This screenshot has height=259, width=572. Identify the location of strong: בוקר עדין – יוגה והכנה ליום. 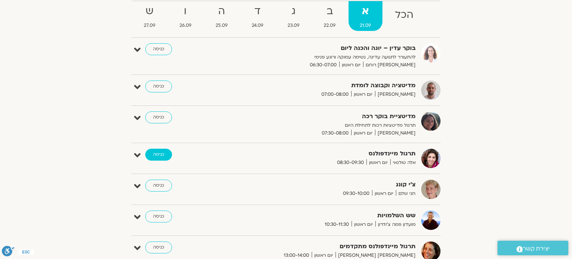
(324, 48).